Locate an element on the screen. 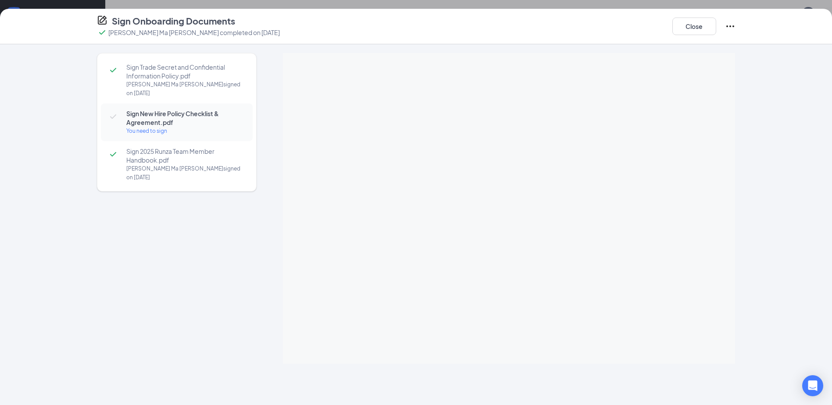 The width and height of the screenshot is (832, 405). h4: Sign Onboarding Documents is located at coordinates (173, 21).